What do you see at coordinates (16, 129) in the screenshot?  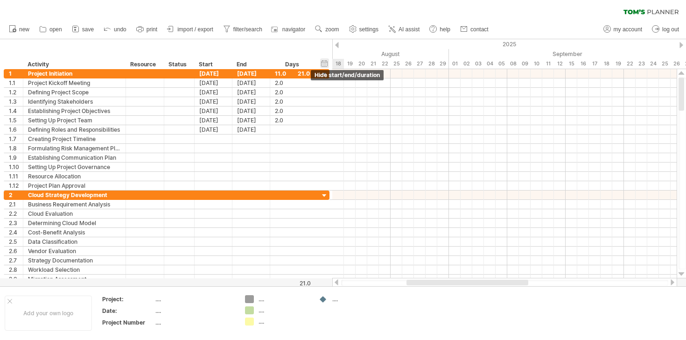 I see `div: 1.6` at bounding box center [16, 129].